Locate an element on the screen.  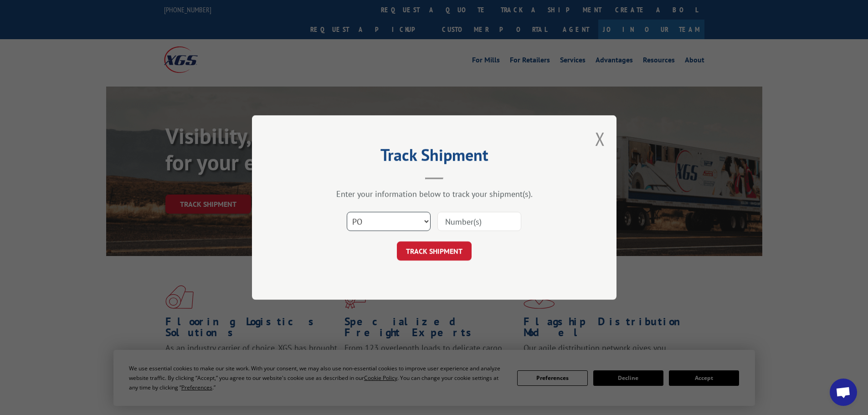
button: TRACK SHIPMENT is located at coordinates (434, 251).